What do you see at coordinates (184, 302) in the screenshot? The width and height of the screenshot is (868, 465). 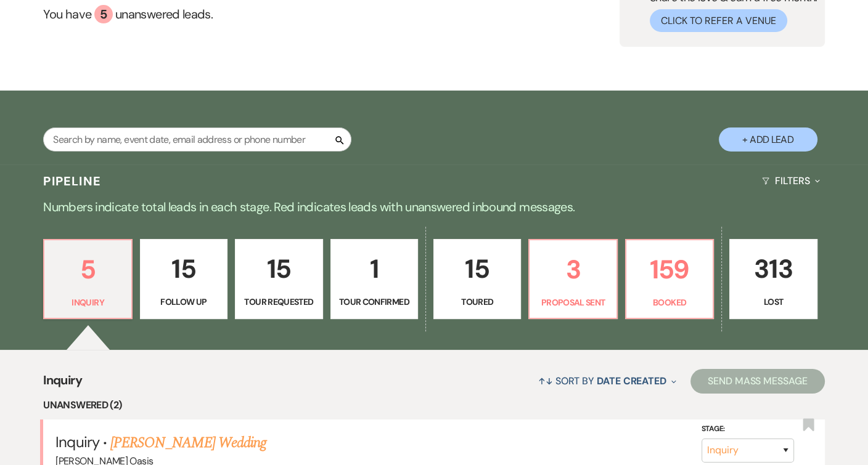 I see `p: Follow Up` at bounding box center [184, 302].